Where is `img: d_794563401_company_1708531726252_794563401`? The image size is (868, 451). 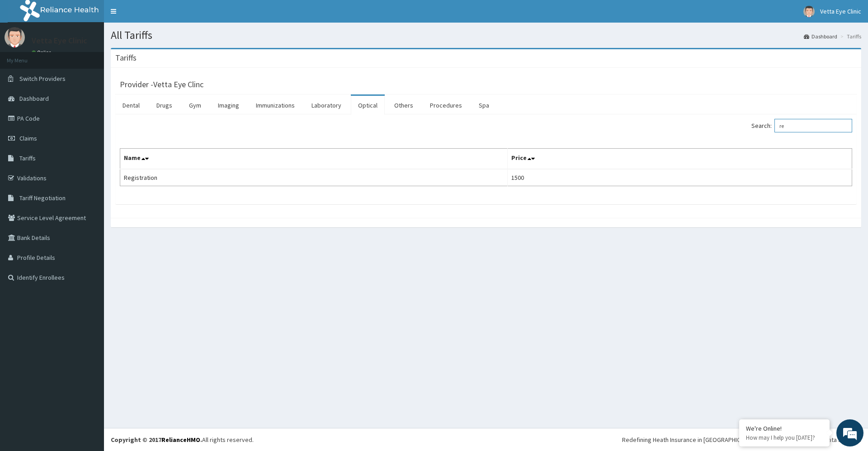
img: d_794563401_company_1708531726252_794563401 is located at coordinates (27, 56).